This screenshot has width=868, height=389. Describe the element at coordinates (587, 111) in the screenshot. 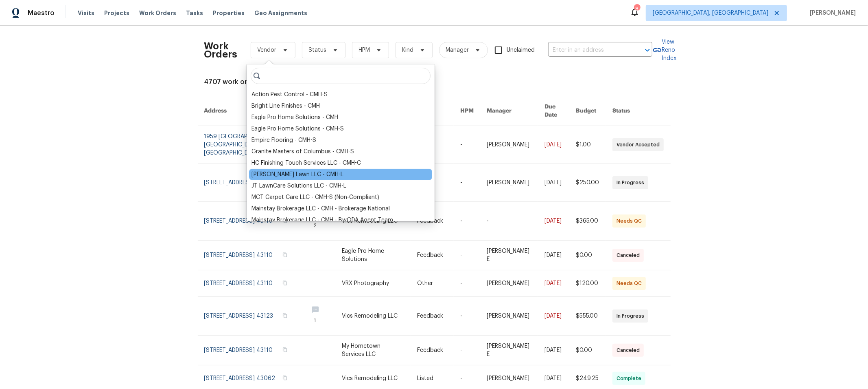

I see `th: Budget` at that location.